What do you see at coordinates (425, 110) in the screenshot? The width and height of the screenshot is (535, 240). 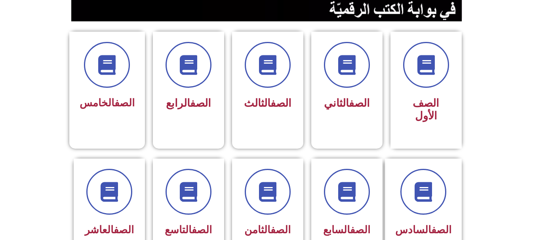 I see `span: الصف الأول` at bounding box center [425, 110].